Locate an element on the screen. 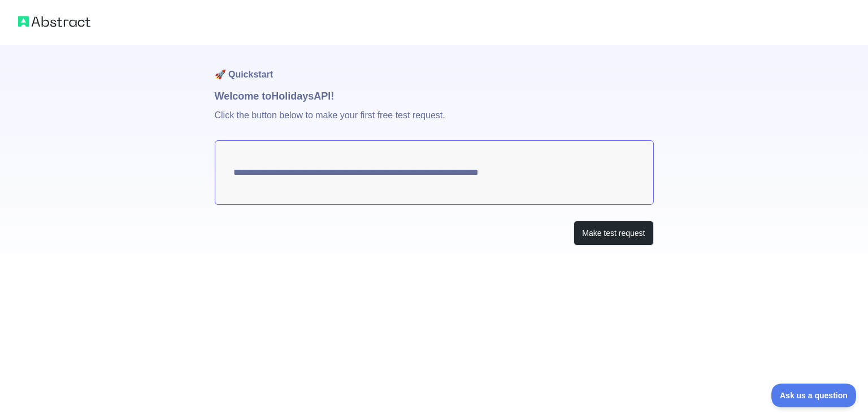 This screenshot has width=868, height=413. h1: 🚀 Quickstart is located at coordinates (434, 67).